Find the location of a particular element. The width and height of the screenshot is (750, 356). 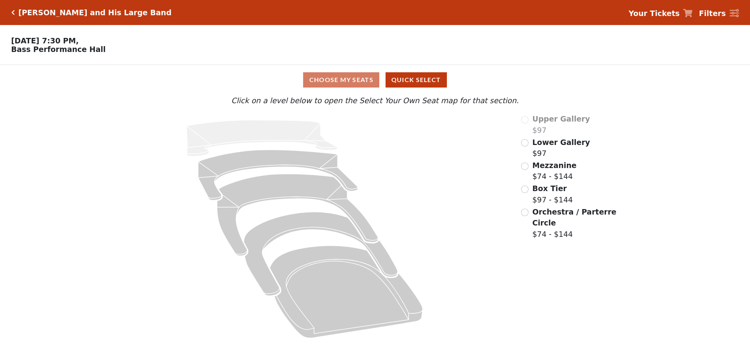

span: Lower Gallery is located at coordinates (562, 142).